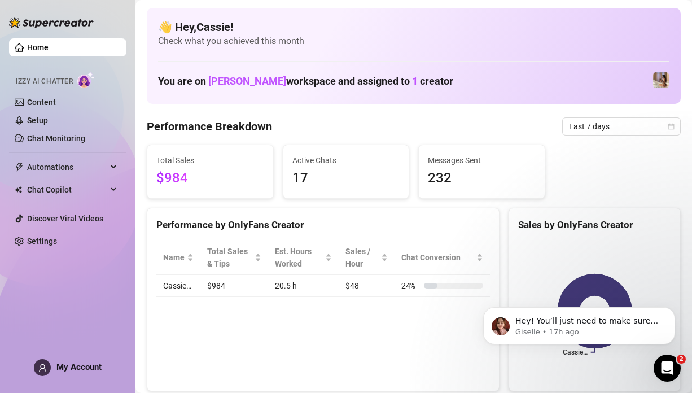  Describe the element at coordinates (346, 160) in the screenshot. I see `span: Active Chats` at that location.